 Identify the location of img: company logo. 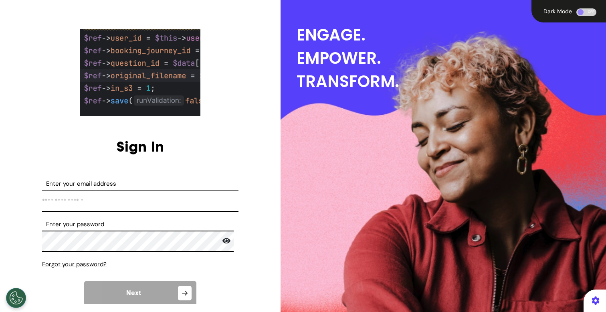
(140, 73).